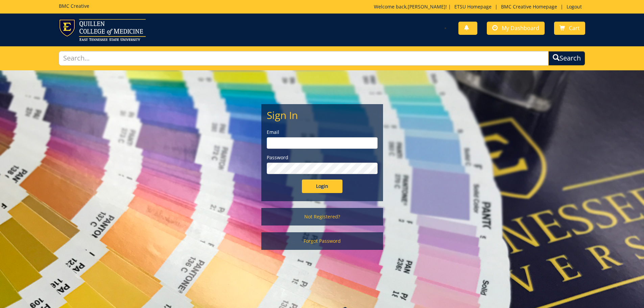 This screenshot has width=644, height=308. I want to click on a: Forgot Password, so click(322, 241).